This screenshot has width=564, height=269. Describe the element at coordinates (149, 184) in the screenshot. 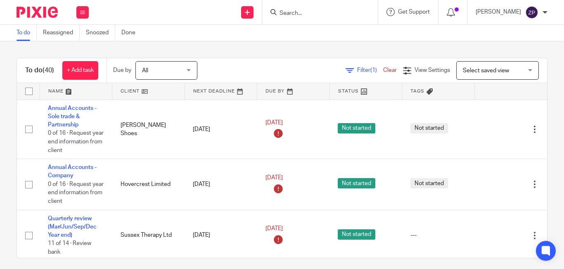

I see `td: Hovercrest Limited` at that location.